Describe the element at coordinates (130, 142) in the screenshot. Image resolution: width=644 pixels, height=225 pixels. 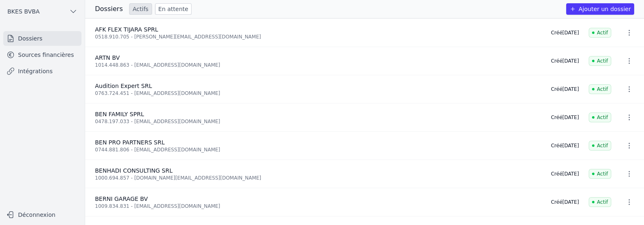
I see `span: BEN PRO PARTNERS SRL` at that location.